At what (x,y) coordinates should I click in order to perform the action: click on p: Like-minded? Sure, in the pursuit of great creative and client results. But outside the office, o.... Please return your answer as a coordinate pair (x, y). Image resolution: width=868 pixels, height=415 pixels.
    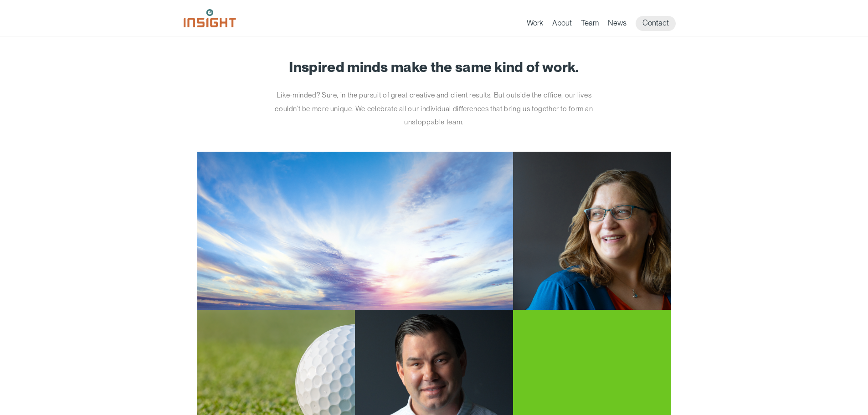
    Looking at the image, I should click on (434, 108).